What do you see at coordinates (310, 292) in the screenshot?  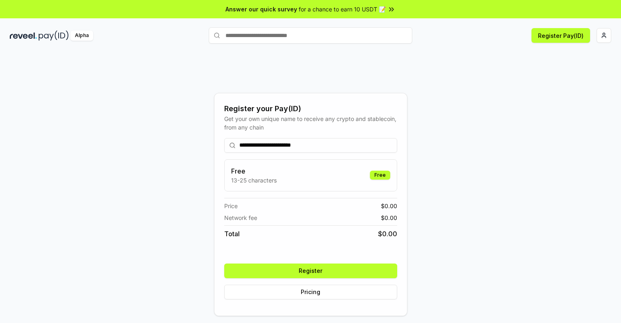 I see `button: Pricing` at bounding box center [310, 292].